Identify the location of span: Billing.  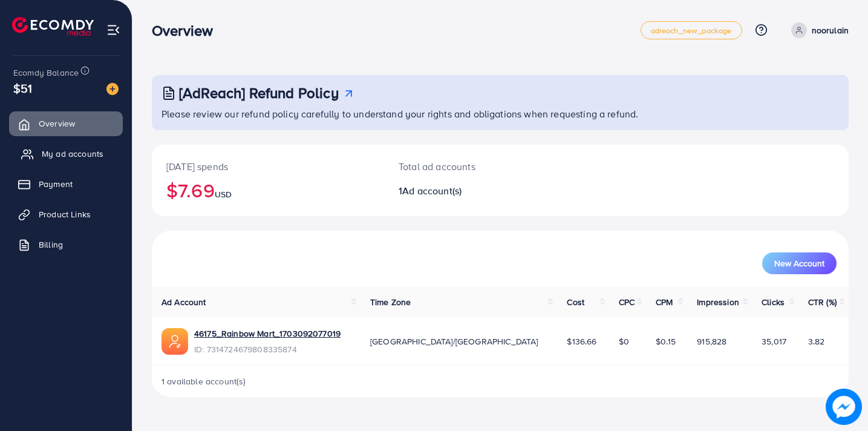
(51, 245).